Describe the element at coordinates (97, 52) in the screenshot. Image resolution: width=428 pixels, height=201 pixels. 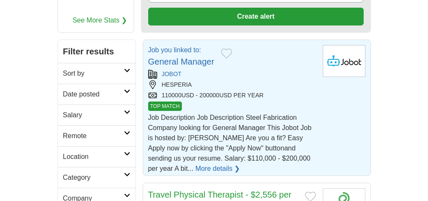
I see `h2: Filter results` at that location.